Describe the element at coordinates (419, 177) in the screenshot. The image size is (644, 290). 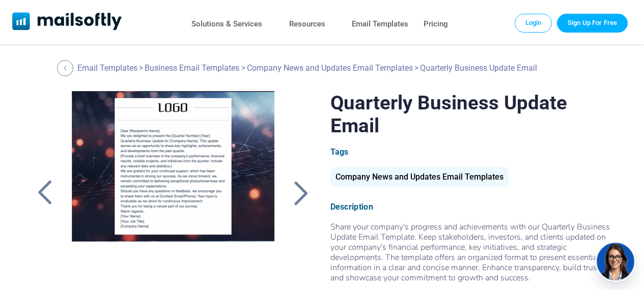
I see `div: Company News and Updates Email Templates` at that location.